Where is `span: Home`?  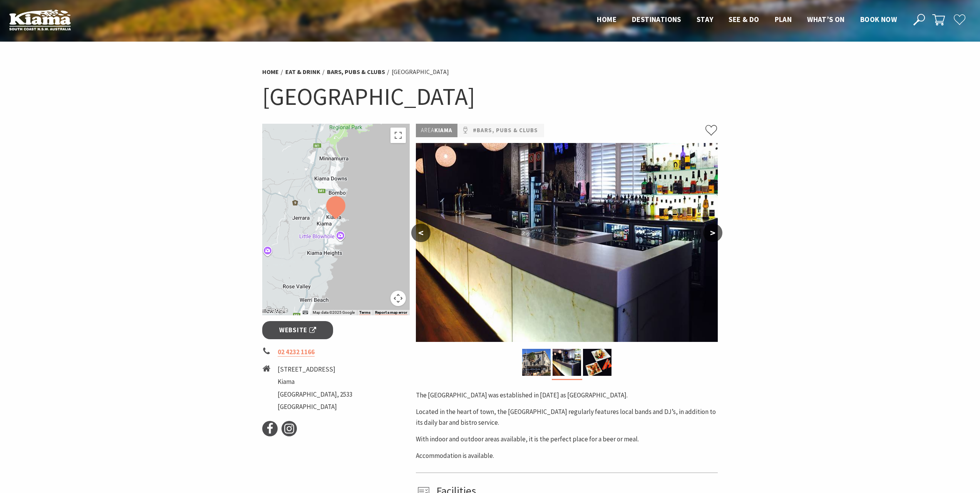 span: Home is located at coordinates (607, 19).